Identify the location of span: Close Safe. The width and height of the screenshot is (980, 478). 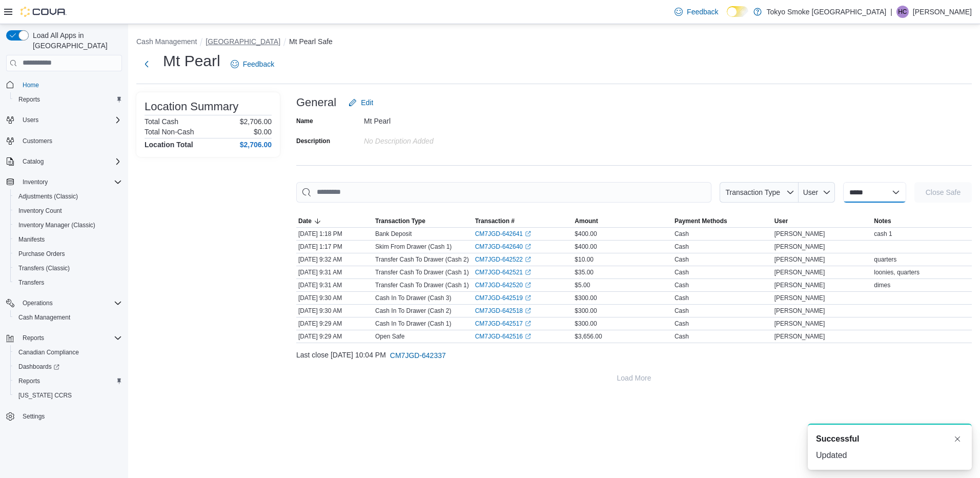
(943, 192).